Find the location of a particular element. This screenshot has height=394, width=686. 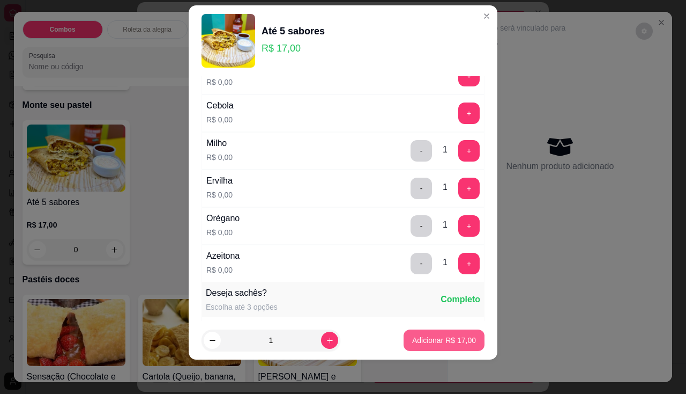

img: product-image is located at coordinates (228, 41).